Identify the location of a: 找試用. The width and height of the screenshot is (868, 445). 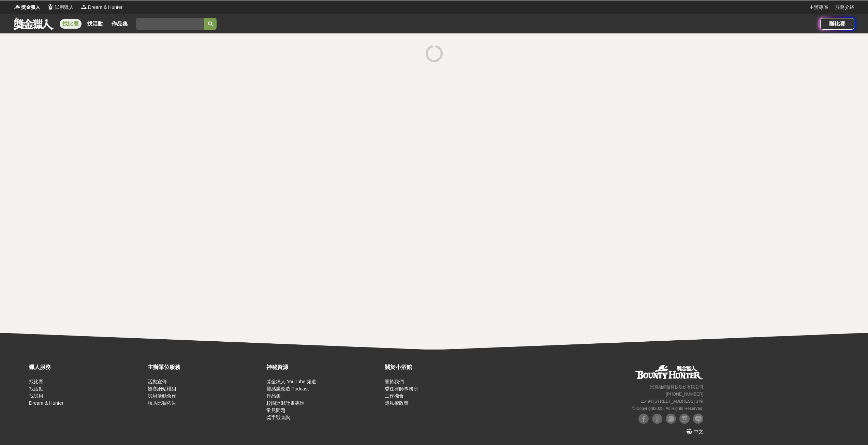
(36, 396).